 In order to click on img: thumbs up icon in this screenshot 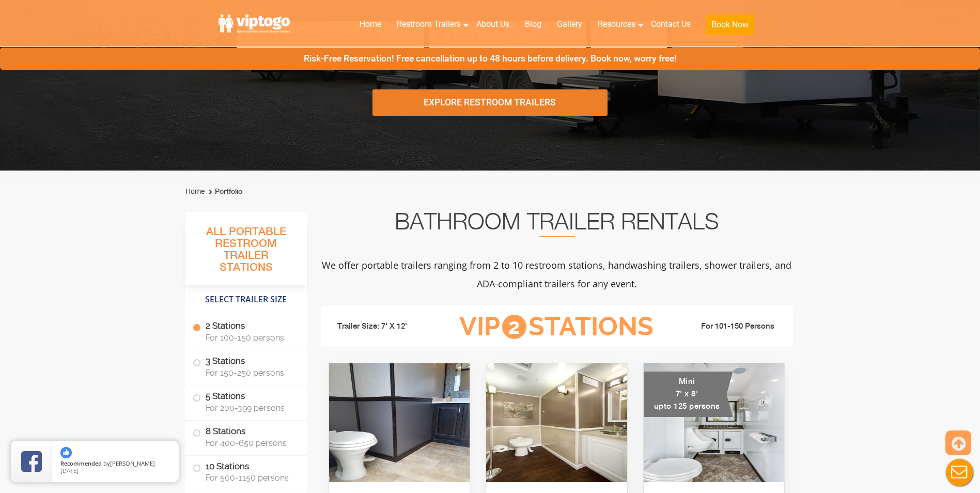, I will do `click(66, 452)`.